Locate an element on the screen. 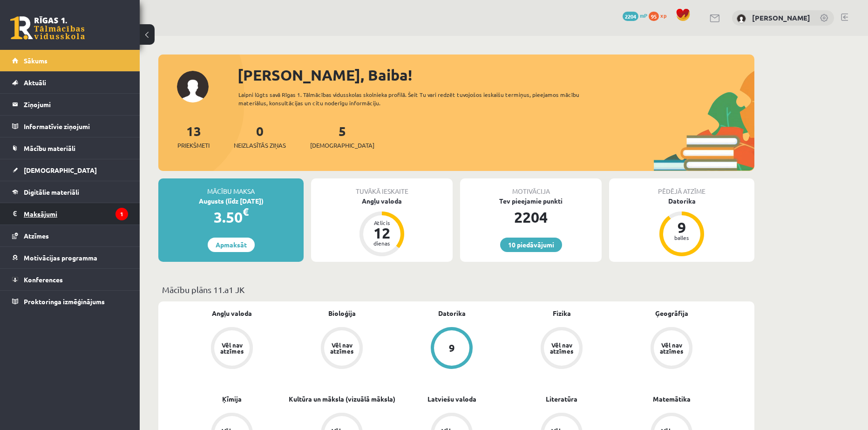 This screenshot has height=430, width=868. a: Fizika is located at coordinates (561, 313).